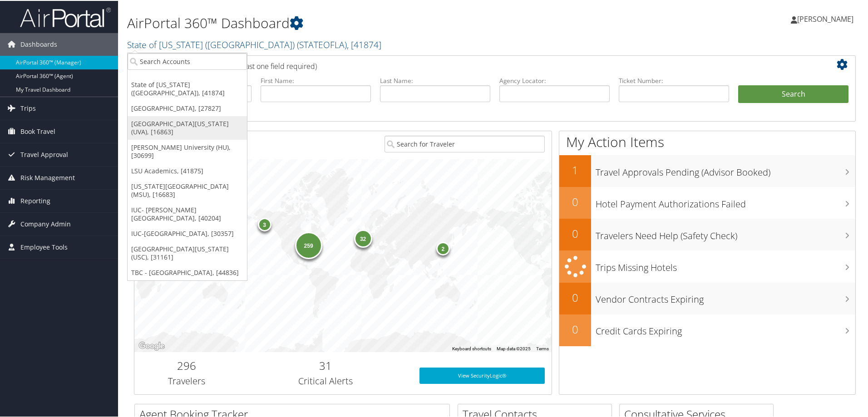 This screenshot has width=868, height=417. I want to click on span: ( STATEOFLA ), so click(322, 44).